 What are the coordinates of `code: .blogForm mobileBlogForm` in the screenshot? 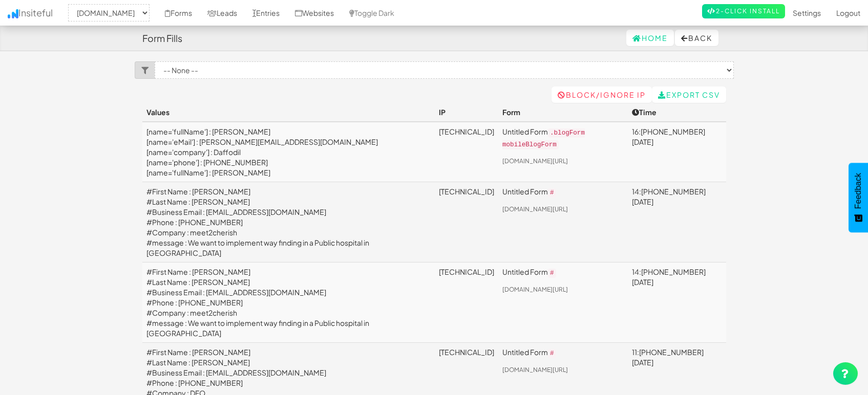 It's located at (543, 139).